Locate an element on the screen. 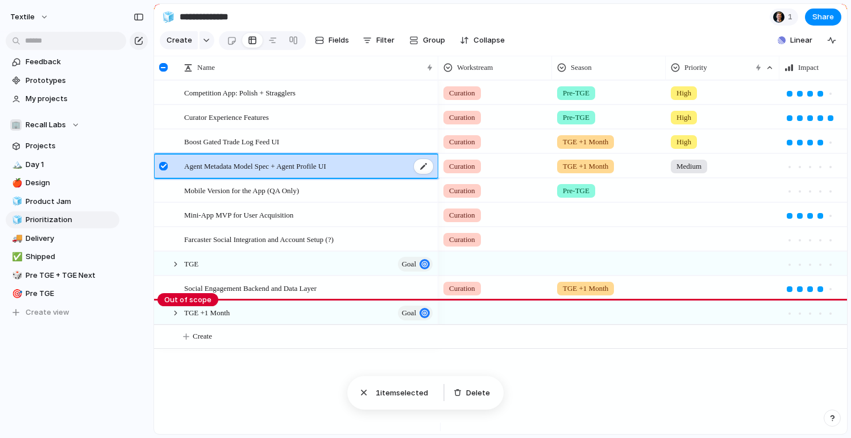 Image resolution: width=851 pixels, height=438 pixels. span: Filter is located at coordinates (385, 40).